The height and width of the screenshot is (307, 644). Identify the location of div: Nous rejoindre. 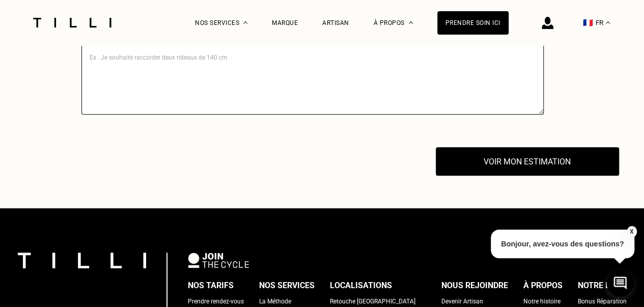
(474, 286).